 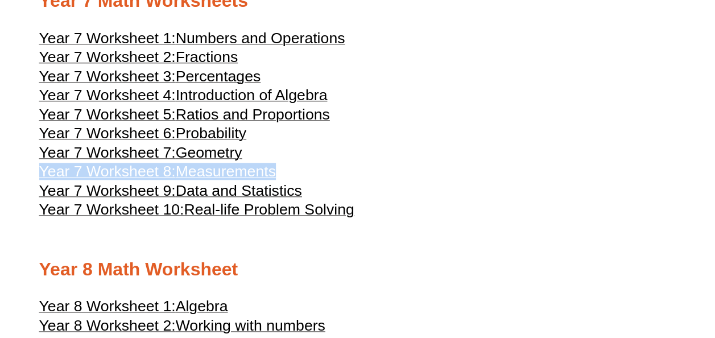 What do you see at coordinates (107, 114) in the screenshot?
I see `span: Year 7 Worksheet 5:` at bounding box center [107, 114].